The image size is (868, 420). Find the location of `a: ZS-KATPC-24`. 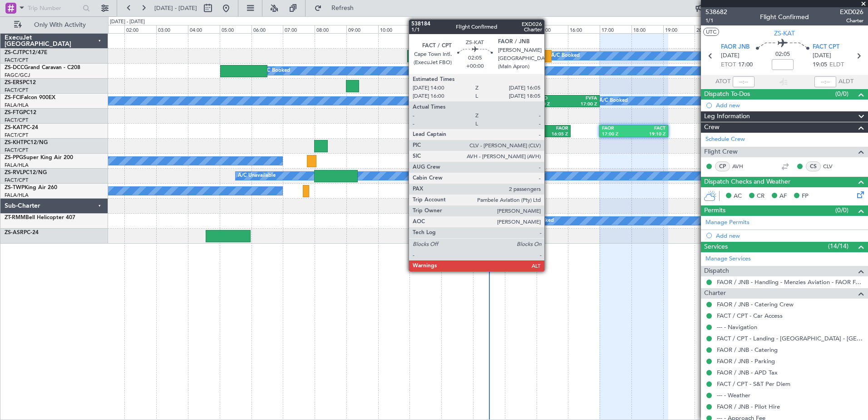

a: ZS-KATPC-24 is located at coordinates (21, 128).